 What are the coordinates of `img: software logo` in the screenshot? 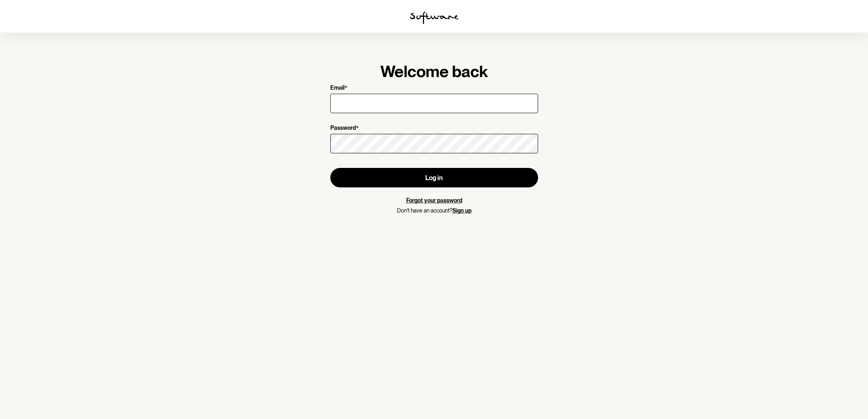 It's located at (434, 18).